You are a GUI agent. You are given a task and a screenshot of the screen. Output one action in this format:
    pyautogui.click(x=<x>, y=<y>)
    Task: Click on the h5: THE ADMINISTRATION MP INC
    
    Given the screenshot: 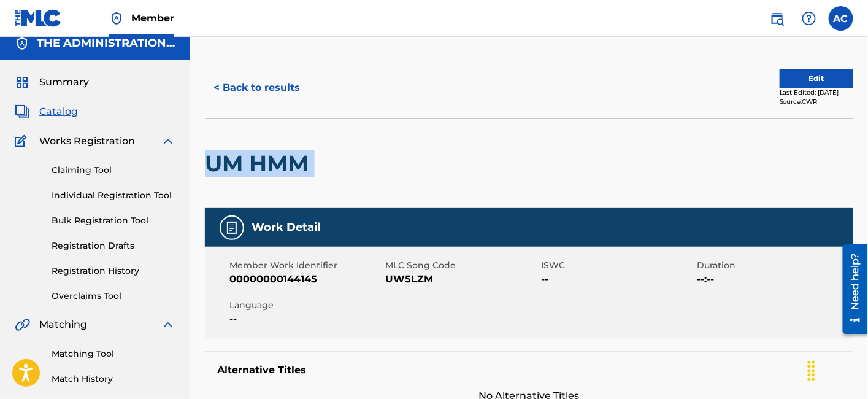 What is the action you would take?
    pyautogui.click(x=106, y=43)
    